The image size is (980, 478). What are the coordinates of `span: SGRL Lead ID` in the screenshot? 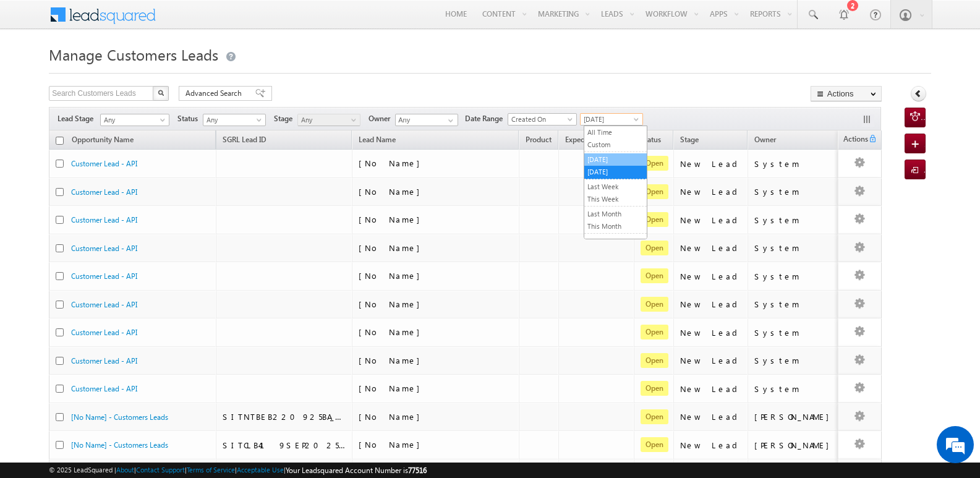 It's located at (244, 139).